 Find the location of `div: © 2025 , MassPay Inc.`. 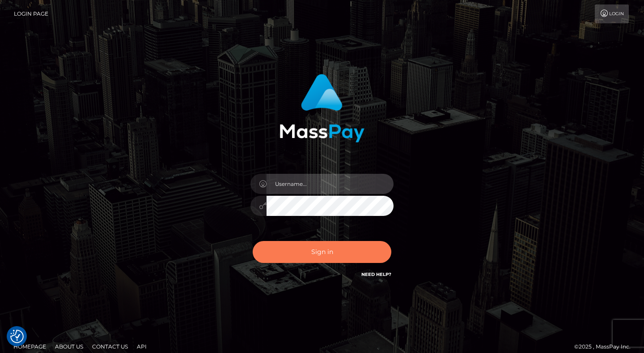

div: © 2025 , MassPay Inc. is located at coordinates (605, 347).